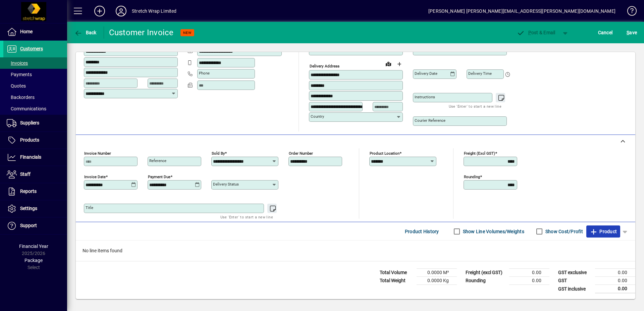 Image resolution: width=644 pixels, height=311 pixels. I want to click on span: NEW, so click(187, 33).